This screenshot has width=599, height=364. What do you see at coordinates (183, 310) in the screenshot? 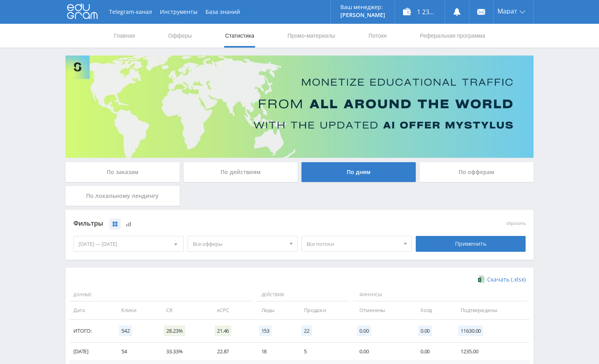
I see `td: CR` at bounding box center [183, 310].